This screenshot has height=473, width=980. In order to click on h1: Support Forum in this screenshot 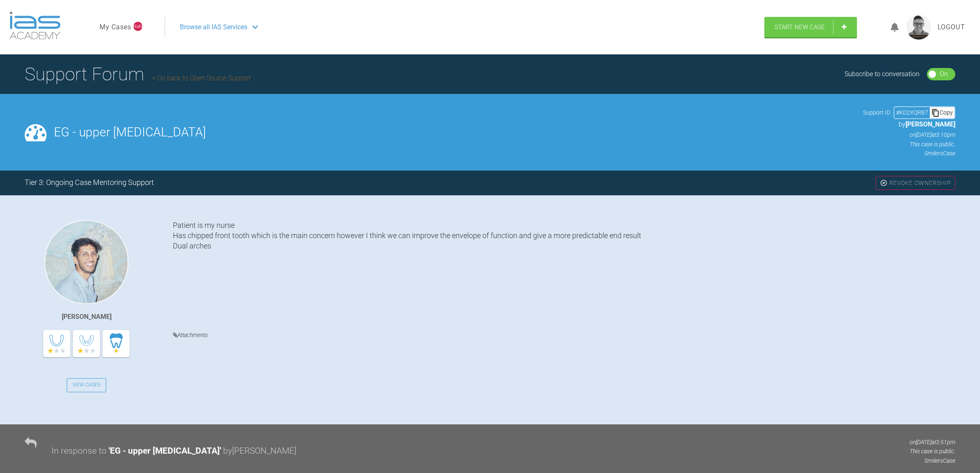, I will do `click(138, 74)`.